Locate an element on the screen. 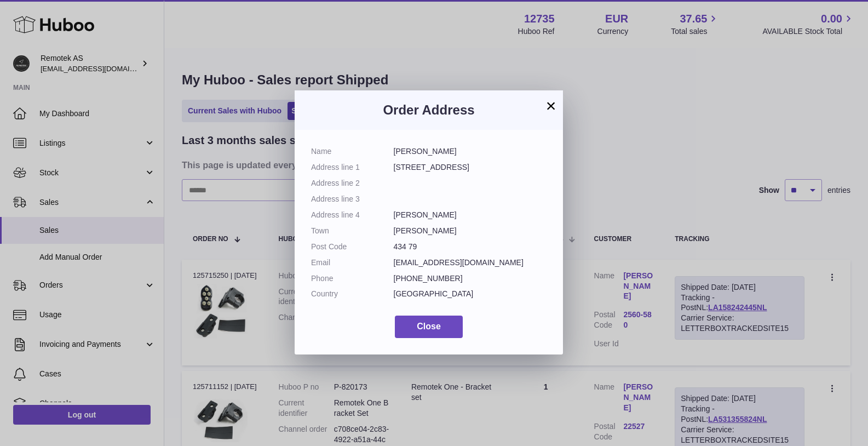 The height and width of the screenshot is (446, 868). dt: Address line 1 is located at coordinates (352, 167).